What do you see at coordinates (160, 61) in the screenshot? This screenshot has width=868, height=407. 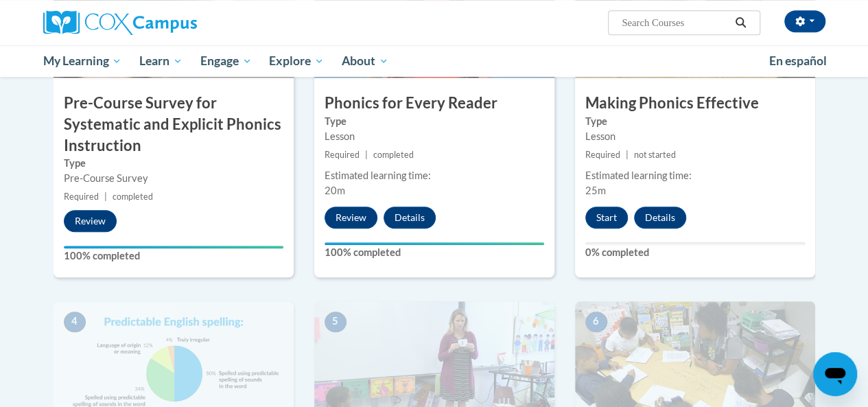 I see `a: Learn` at bounding box center [160, 61].